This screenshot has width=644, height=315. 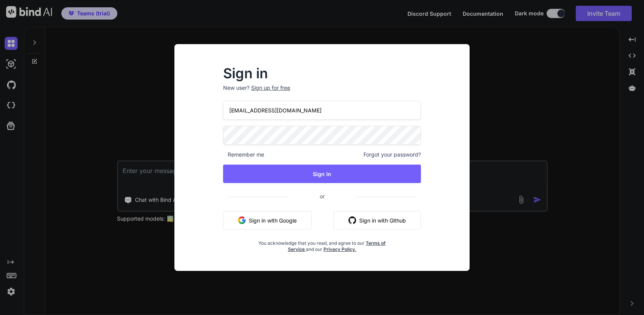 What do you see at coordinates (340, 249) in the screenshot?
I see `a: Privacy Policy.` at bounding box center [340, 249].